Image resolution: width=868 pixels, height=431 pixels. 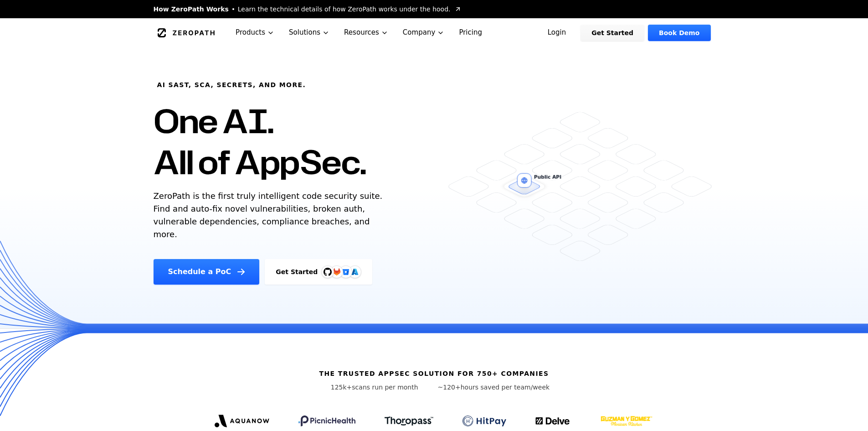 I want to click on h6: AI SAST, SCA, Secrets, and more., so click(x=232, y=85).